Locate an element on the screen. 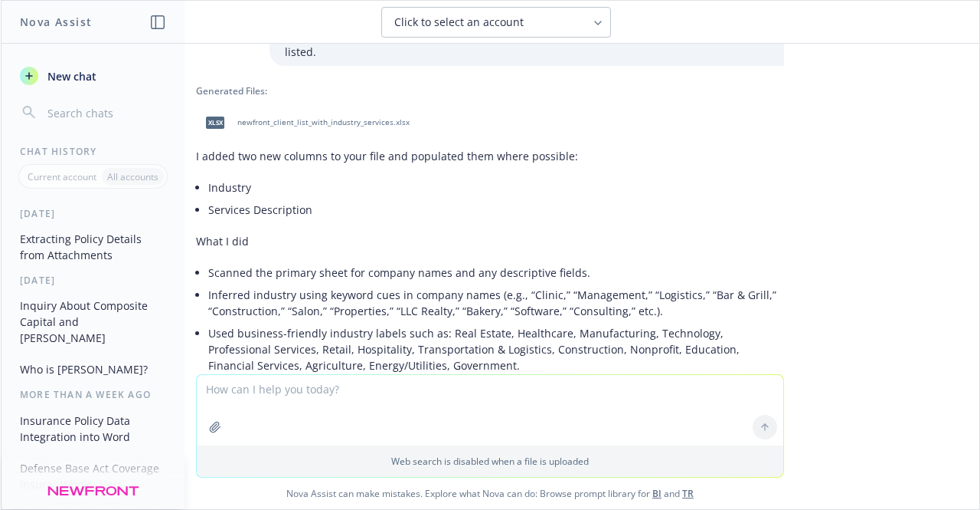  a: TR is located at coordinates (688, 493).